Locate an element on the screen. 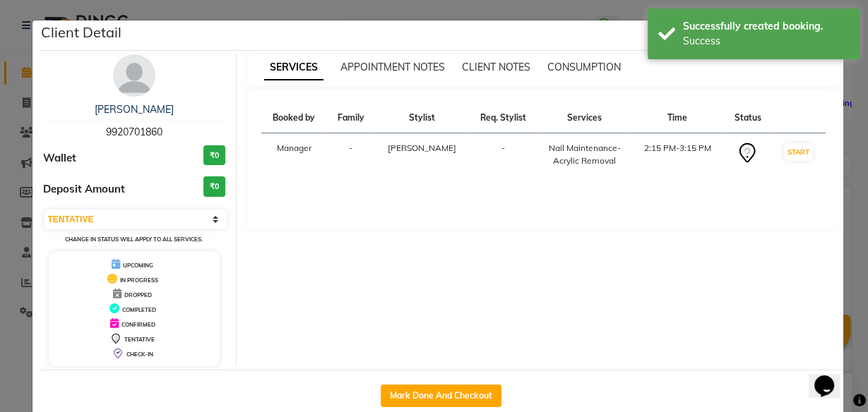 This screenshot has height=412, width=868. th: Booked by is located at coordinates (293, 118).